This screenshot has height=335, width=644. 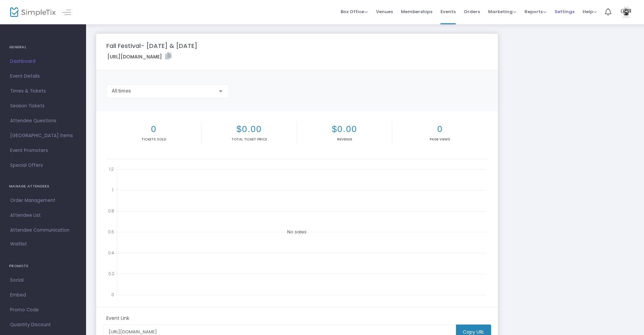 What do you see at coordinates (345, 139) in the screenshot?
I see `p: Revenue` at bounding box center [345, 139].